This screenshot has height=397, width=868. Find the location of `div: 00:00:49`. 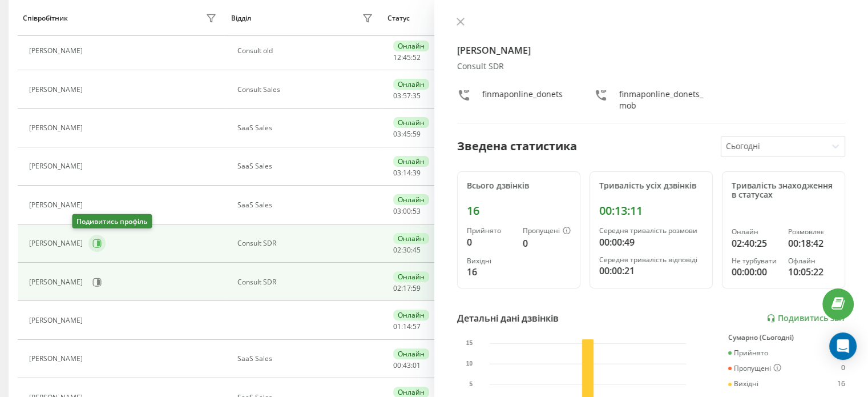

div: 00:00:49 is located at coordinates (651, 242).